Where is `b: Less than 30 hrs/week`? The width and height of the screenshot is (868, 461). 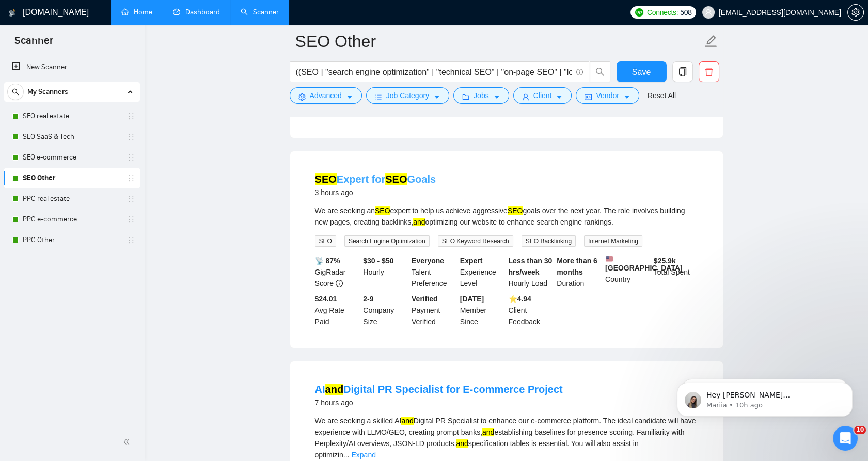
b: Less than 30 hrs/week is located at coordinates (531, 266).